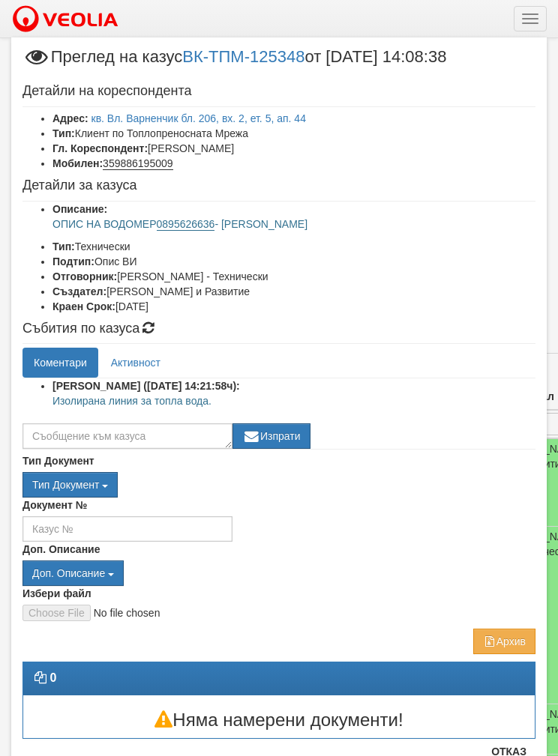 Image resolution: width=558 pixels, height=756 pixels. I want to click on label: Тип Документ, so click(58, 461).